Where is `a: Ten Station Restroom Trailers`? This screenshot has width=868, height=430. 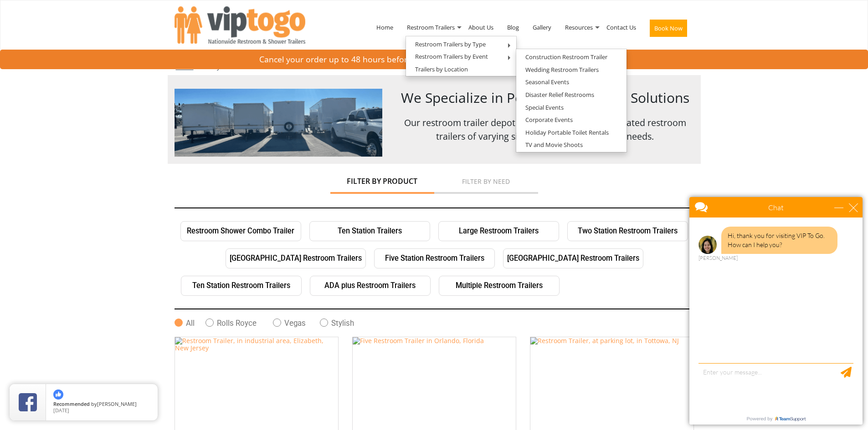 a: Ten Station Restroom Trailers is located at coordinates (241, 286).